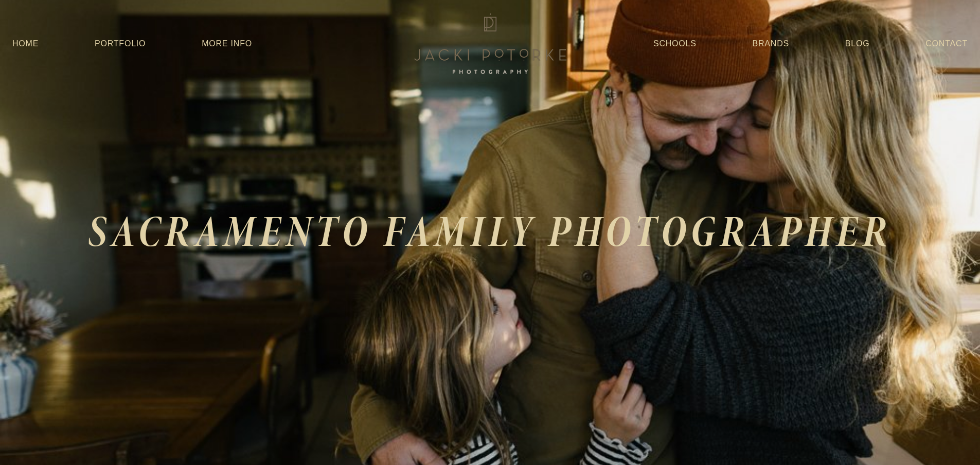 The image size is (980, 465). Describe the element at coordinates (120, 43) in the screenshot. I see `a: Portfolio` at that location.